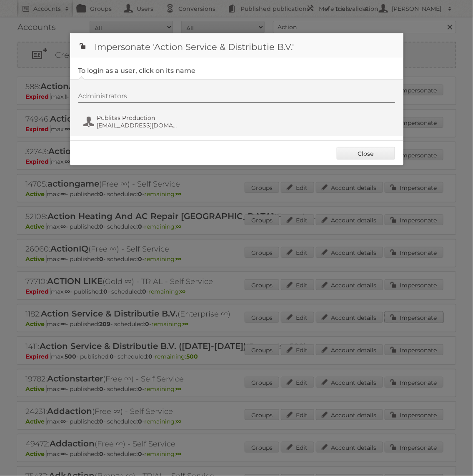 This screenshot has height=476, width=473. Describe the element at coordinates (137, 70) in the screenshot. I see `legend: To login as a user, click on its name` at that location.